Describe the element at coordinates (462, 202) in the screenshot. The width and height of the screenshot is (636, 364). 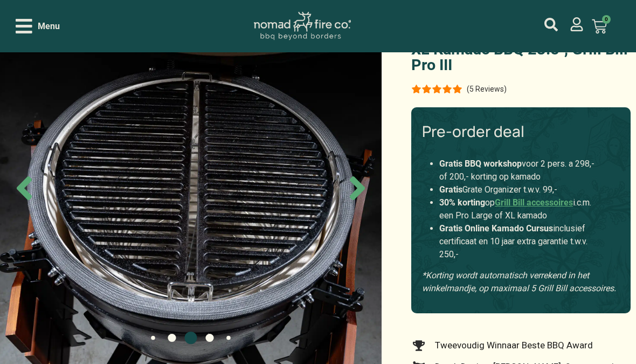
I see `strong: 30% korting` at that location.